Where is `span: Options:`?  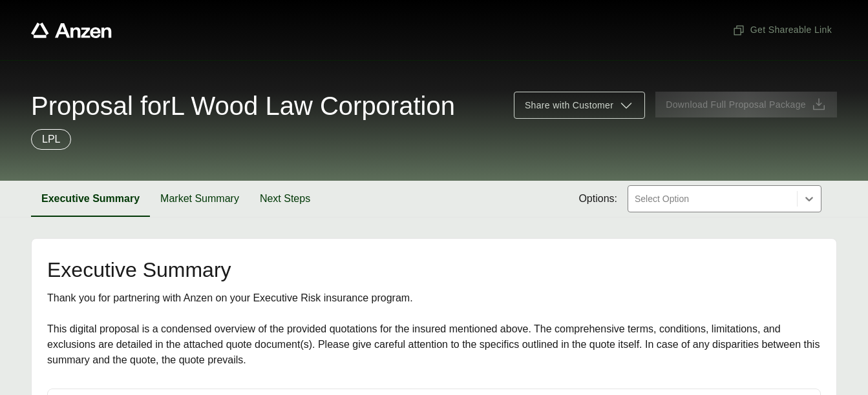
span: Options: is located at coordinates (598, 199).